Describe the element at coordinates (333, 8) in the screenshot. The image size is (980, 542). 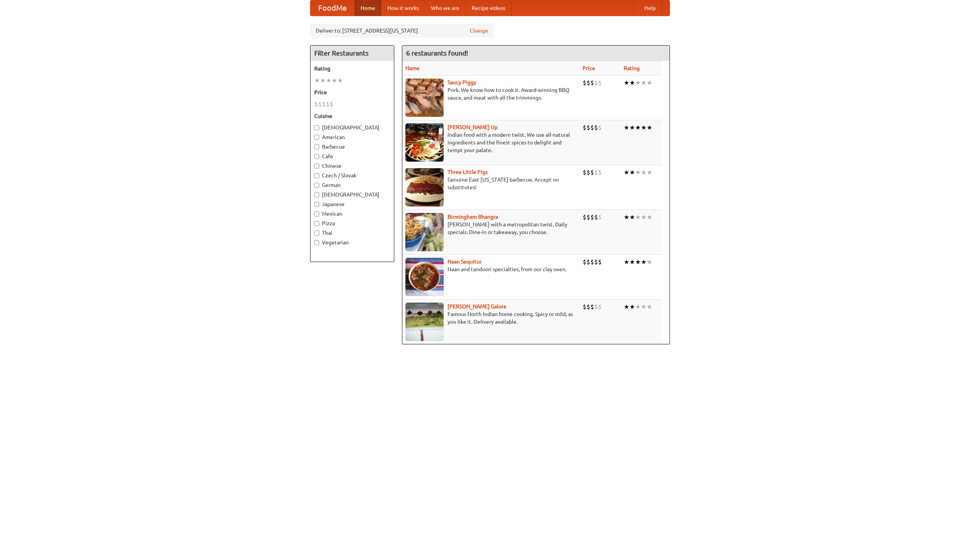
I see `a: FoodMe` at that location.